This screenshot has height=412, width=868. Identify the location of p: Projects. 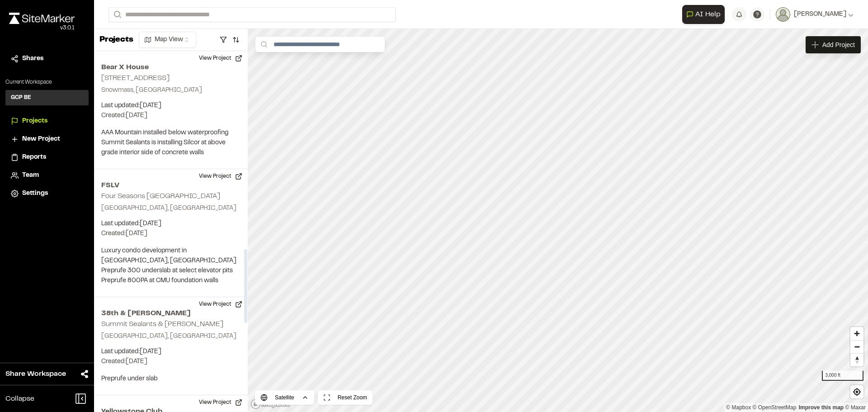
(116, 40).